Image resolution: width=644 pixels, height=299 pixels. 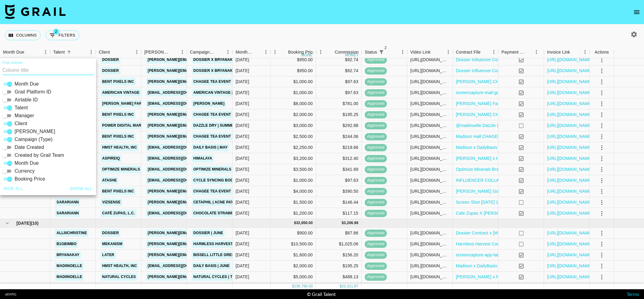 I want to click on a: Chagee Tea Event, so click(x=213, y=191).